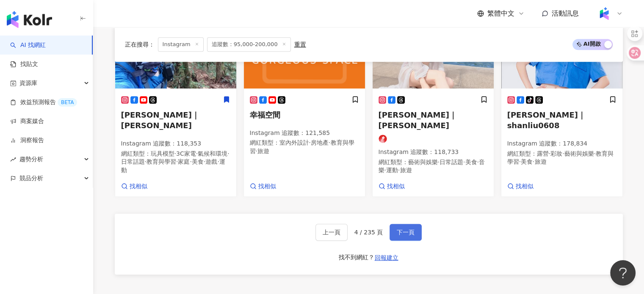 The height and width of the screenshot is (294, 644). What do you see at coordinates (331, 232) in the screenshot?
I see `span: 上一頁` at bounding box center [331, 232].